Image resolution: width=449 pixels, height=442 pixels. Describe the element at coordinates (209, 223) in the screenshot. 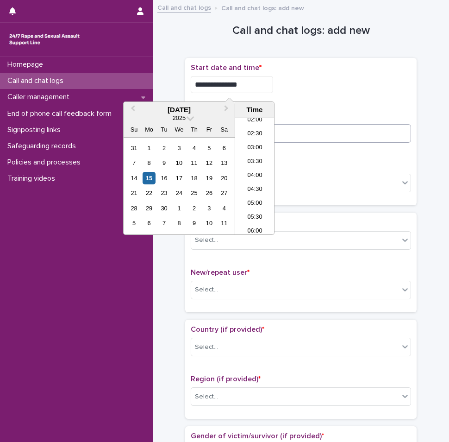

I see `div: Choose Friday, October 10th, 2025` at that location.